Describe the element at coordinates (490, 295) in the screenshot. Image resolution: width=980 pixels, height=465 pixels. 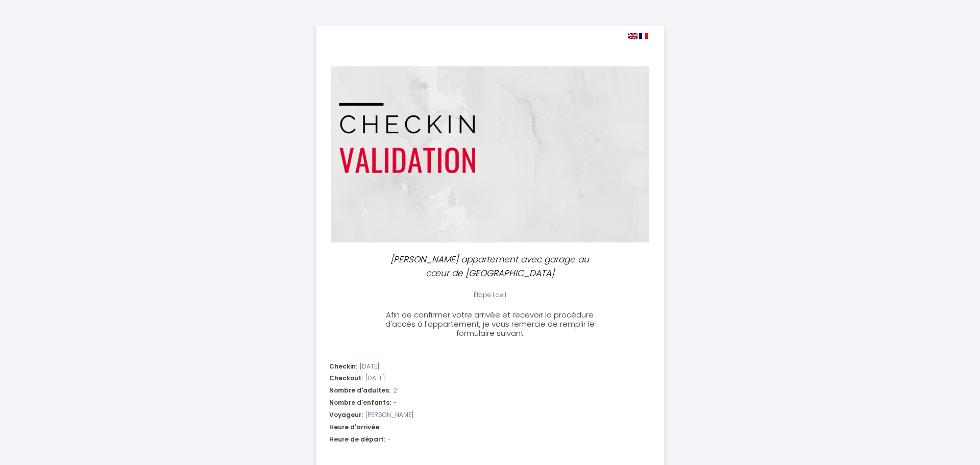
I see `span: Étape 1 de 1` at that location.